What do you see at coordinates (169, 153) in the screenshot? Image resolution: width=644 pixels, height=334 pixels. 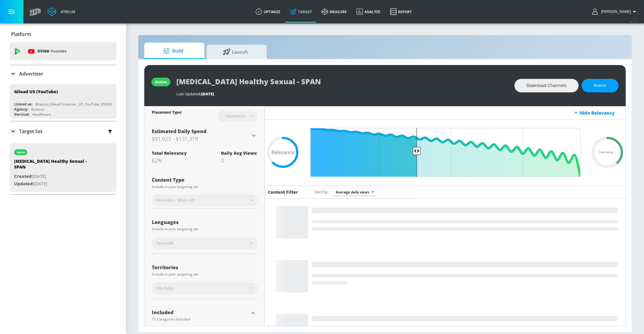 I see `div: Total Relevancy` at bounding box center [169, 153].